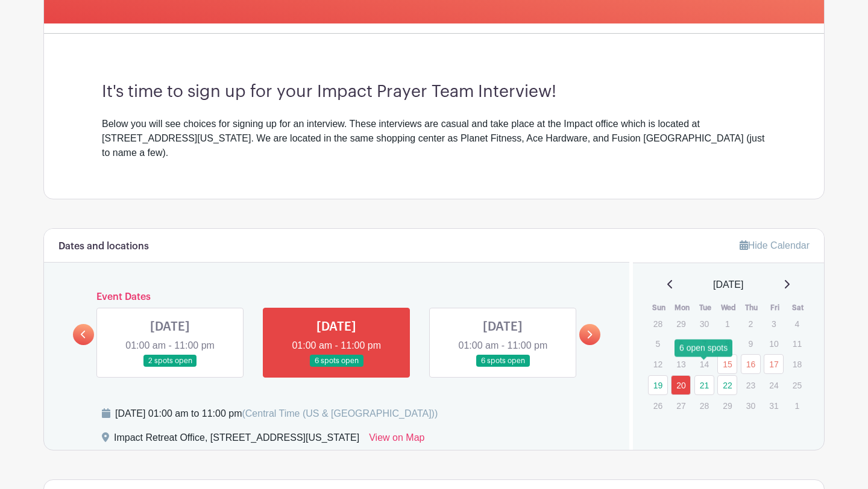 This screenshot has height=489, width=868. What do you see at coordinates (434, 92) in the screenshot?
I see `h3: It's time to sign up for your Impact Prayer Team Interview!` at bounding box center [434, 92].